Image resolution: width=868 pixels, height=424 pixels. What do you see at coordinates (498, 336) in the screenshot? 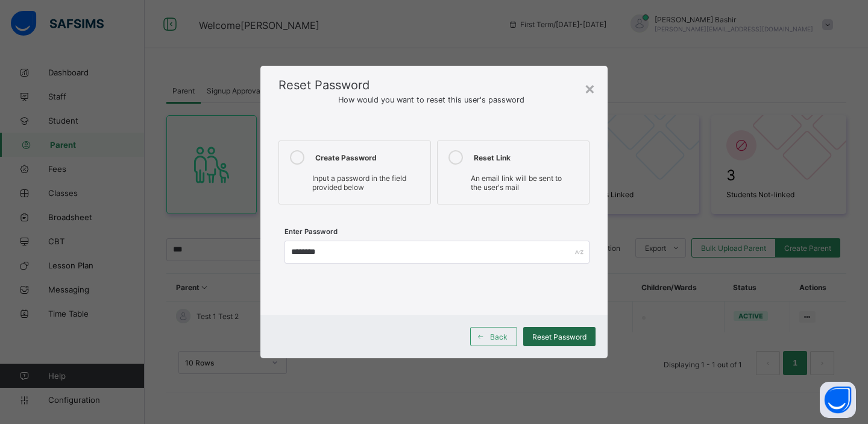
I see `span: Back` at bounding box center [498, 336].